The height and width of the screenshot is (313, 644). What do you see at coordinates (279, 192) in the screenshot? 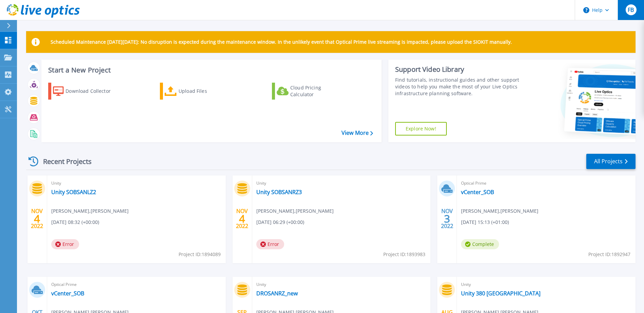
I see `a: Unity SOBSANRZ3` at bounding box center [279, 192].